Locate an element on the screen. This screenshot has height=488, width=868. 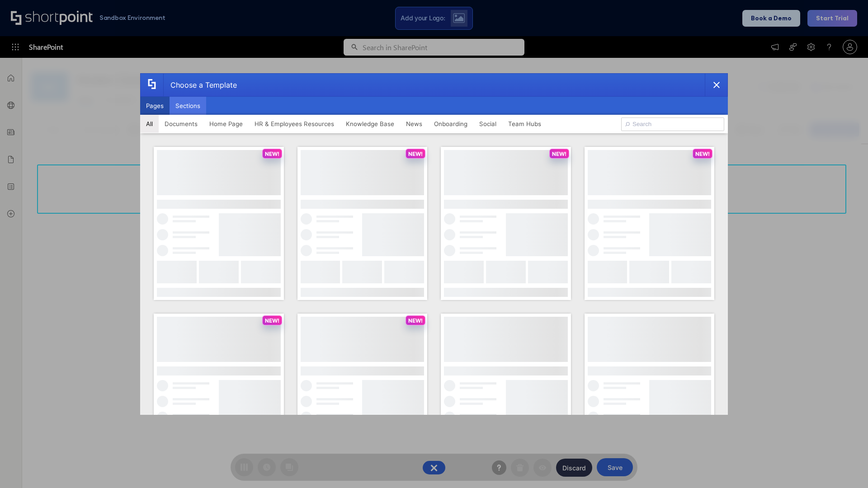
button: Documents is located at coordinates (181, 124).